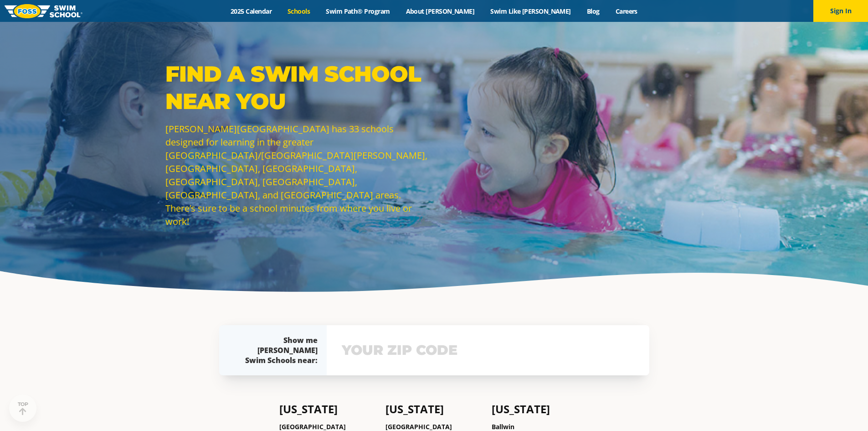  Describe the element at coordinates (251, 11) in the screenshot. I see `a: 2025 Calendar` at that location.